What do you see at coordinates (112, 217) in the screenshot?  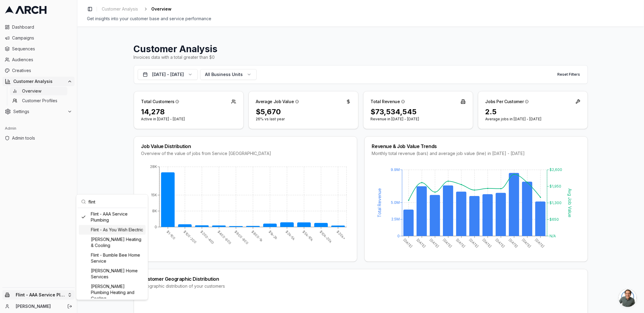 I see `div: Flint - AAA Service Plumbing` at bounding box center [112, 217].